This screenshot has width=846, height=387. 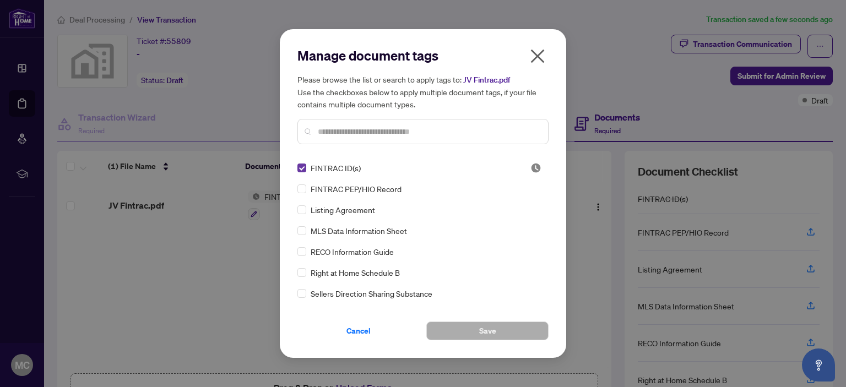 What do you see at coordinates (536, 168) in the screenshot?
I see `span: Pending Review` at bounding box center [536, 168].